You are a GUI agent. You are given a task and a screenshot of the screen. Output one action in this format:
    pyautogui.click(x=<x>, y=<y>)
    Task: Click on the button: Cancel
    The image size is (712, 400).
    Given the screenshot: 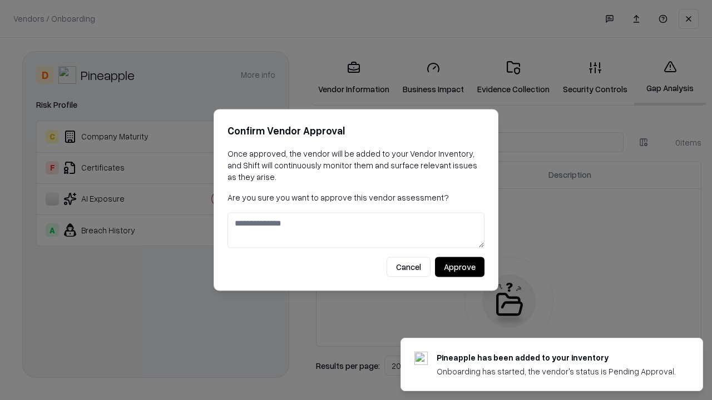 What is the action you would take?
    pyautogui.click(x=408, y=267)
    